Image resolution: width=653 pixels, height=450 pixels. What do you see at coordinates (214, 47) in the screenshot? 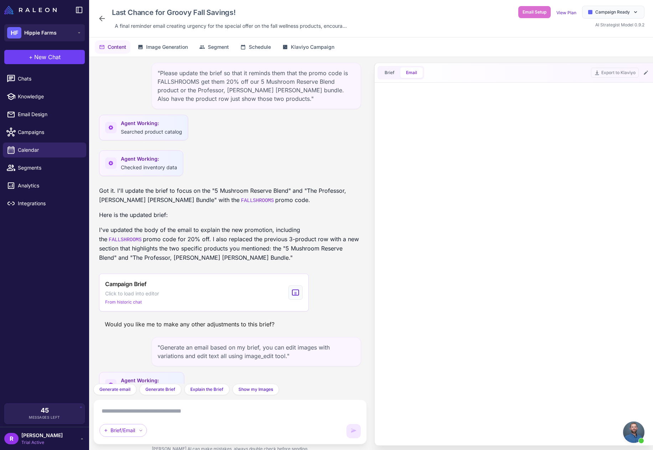
I see `button: Segment` at bounding box center [214, 47].